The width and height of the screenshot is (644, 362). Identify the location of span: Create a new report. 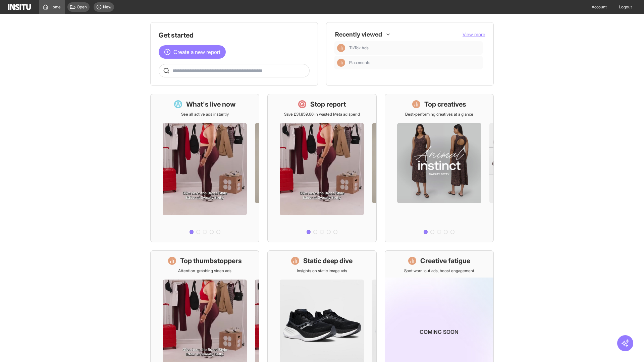
(197, 52).